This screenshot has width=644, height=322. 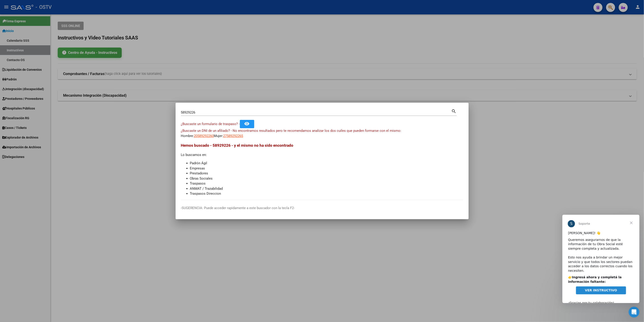 I want to click on span: 20589292260, so click(x=204, y=136).